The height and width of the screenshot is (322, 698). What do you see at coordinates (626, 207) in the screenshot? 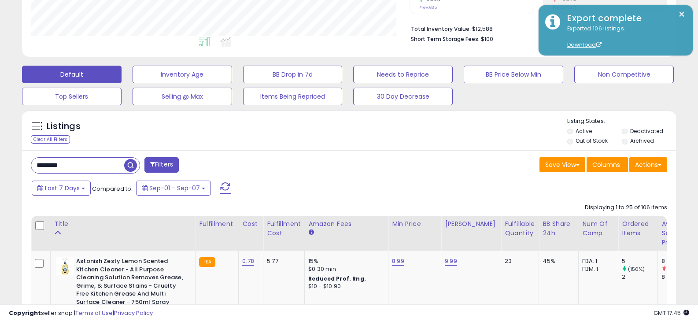
I see `div: Displaying 1 to 25 of 106 items` at bounding box center [626, 207].